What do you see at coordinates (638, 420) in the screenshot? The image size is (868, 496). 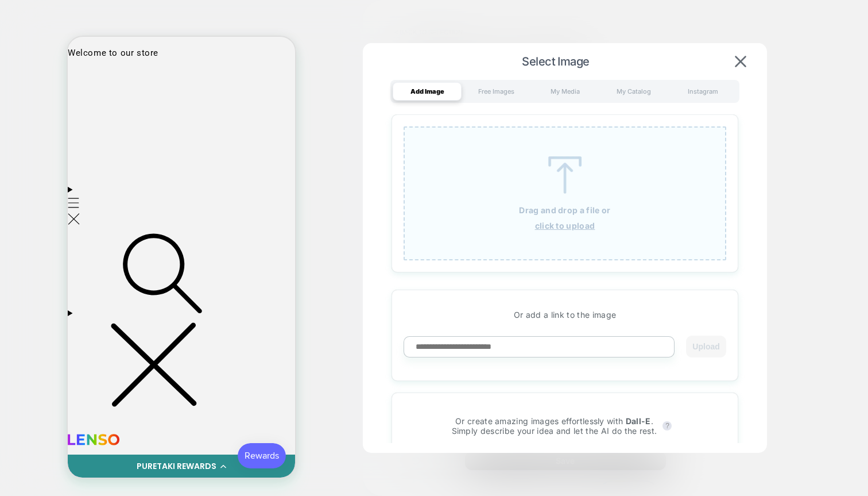 I see `strong: Dall-E` at bounding box center [638, 420].